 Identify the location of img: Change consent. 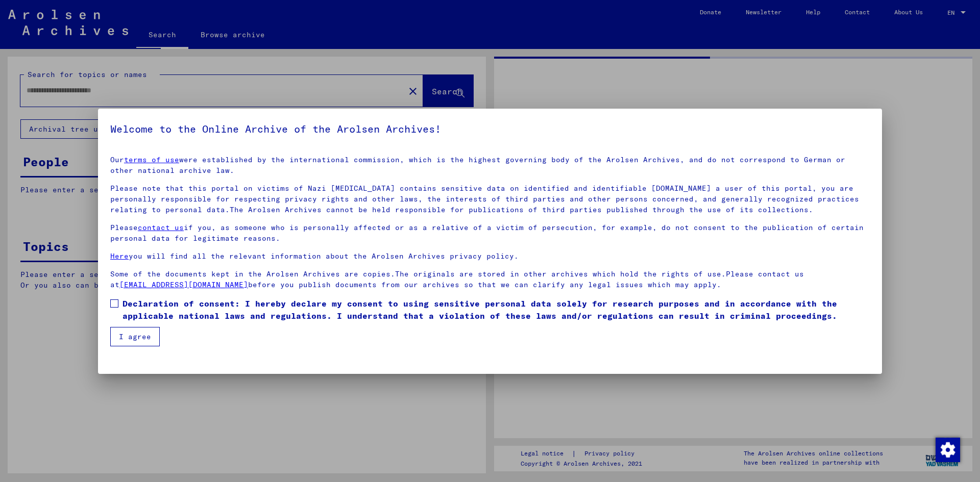
(949, 451).